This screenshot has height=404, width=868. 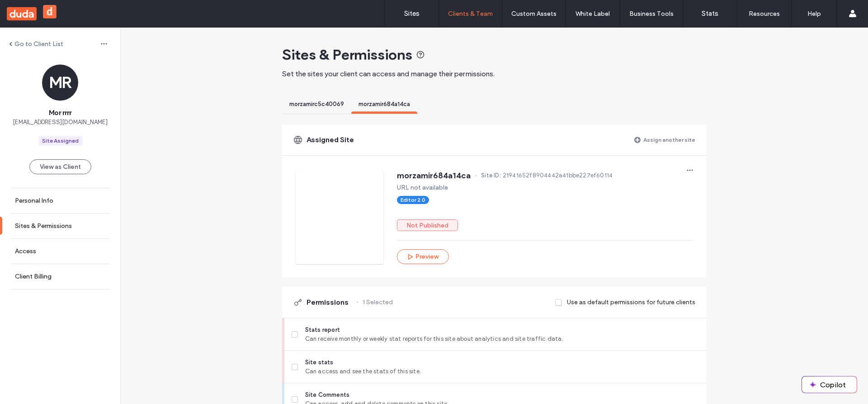 I want to click on span: morzamirc5c40069, so click(x=316, y=104).